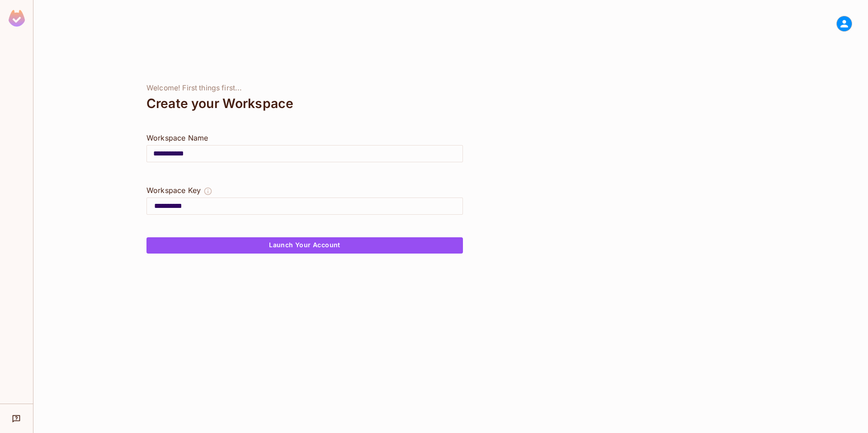 The width and height of the screenshot is (868, 433). I want to click on img: SReyMgAAAABJRU5ErkJggg==, so click(17, 18).